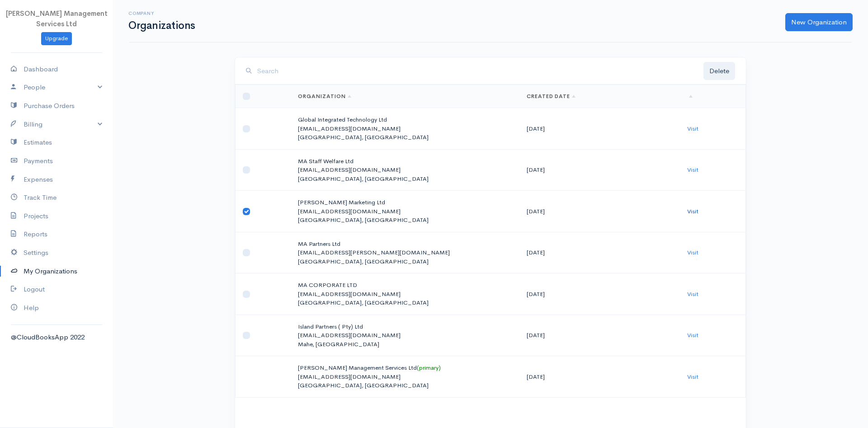 Image resolution: width=868 pixels, height=428 pixels. Describe the element at coordinates (406, 335) in the screenshot. I see `td: Island Partners ( Pty) Ltd` at that location.